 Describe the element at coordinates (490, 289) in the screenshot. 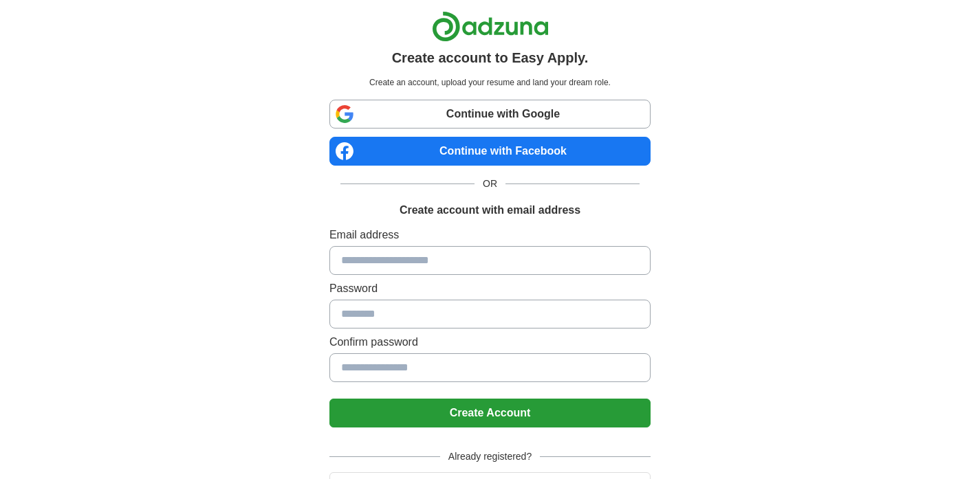

I see `label: Password` at that location.